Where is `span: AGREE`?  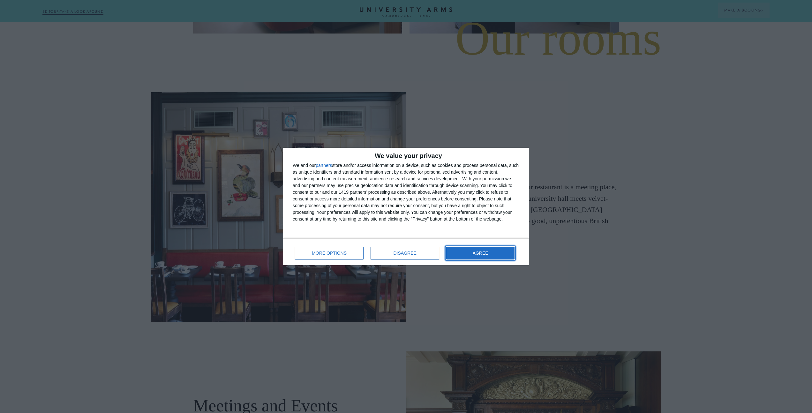
span: AGREE is located at coordinates (480, 253).